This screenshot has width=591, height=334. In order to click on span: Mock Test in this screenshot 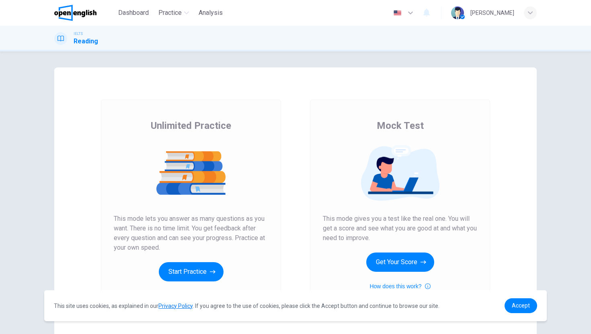, I will do `click(400, 126)`.